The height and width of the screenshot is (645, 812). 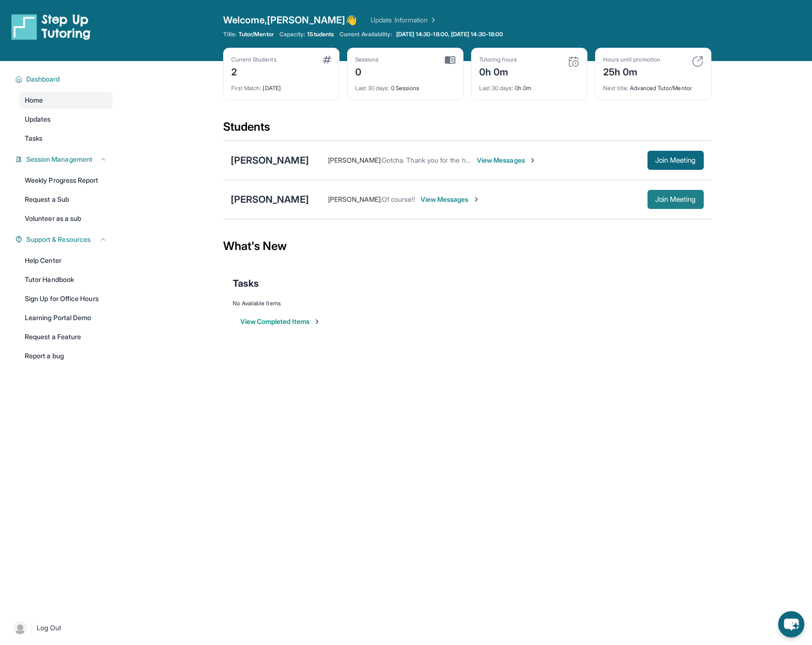 I want to click on a: |Log Out, so click(x=61, y=628).